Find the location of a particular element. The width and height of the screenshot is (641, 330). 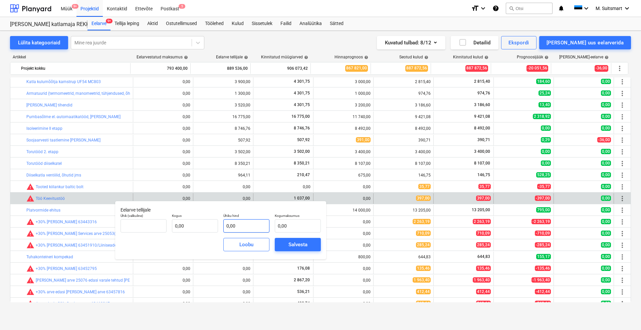

span: 867 821,00 is located at coordinates (357, 68).